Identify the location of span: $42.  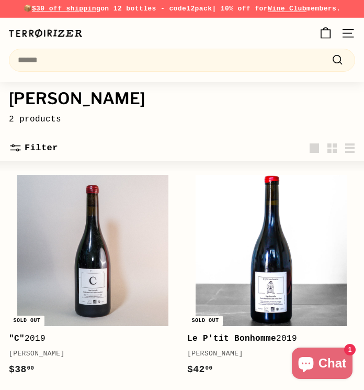
(200, 369).